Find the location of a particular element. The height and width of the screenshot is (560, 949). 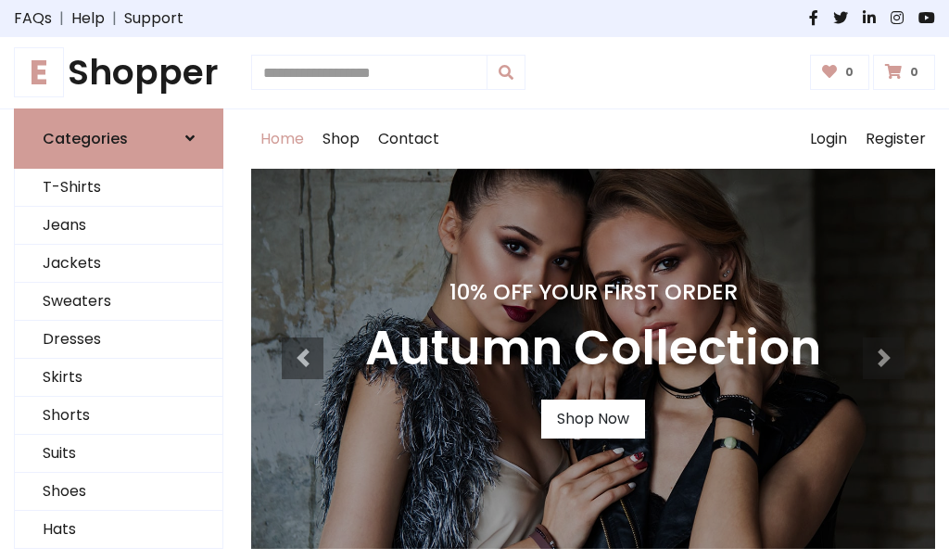

a: FAQs is located at coordinates (32, 19).